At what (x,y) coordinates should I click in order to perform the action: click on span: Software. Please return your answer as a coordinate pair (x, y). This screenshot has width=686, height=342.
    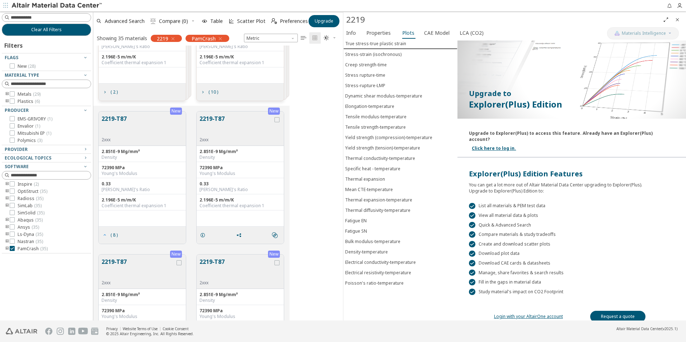
    Looking at the image, I should click on (17, 167).